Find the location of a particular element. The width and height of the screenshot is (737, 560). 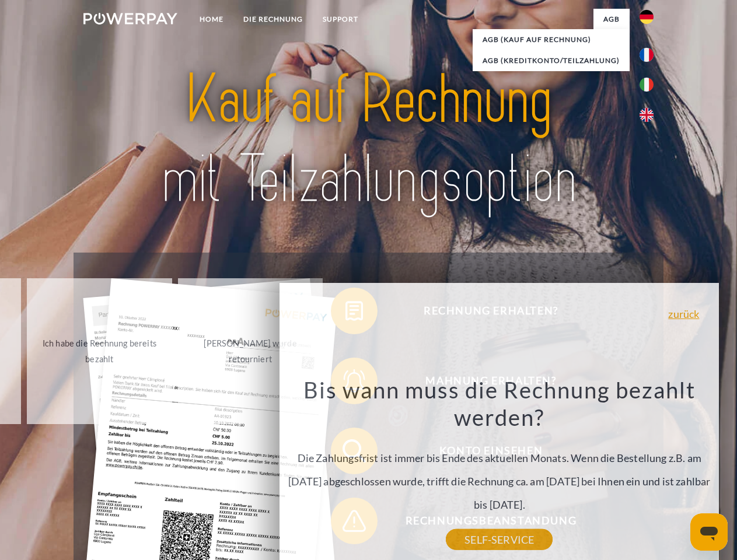

a: agb is located at coordinates (611, 19).